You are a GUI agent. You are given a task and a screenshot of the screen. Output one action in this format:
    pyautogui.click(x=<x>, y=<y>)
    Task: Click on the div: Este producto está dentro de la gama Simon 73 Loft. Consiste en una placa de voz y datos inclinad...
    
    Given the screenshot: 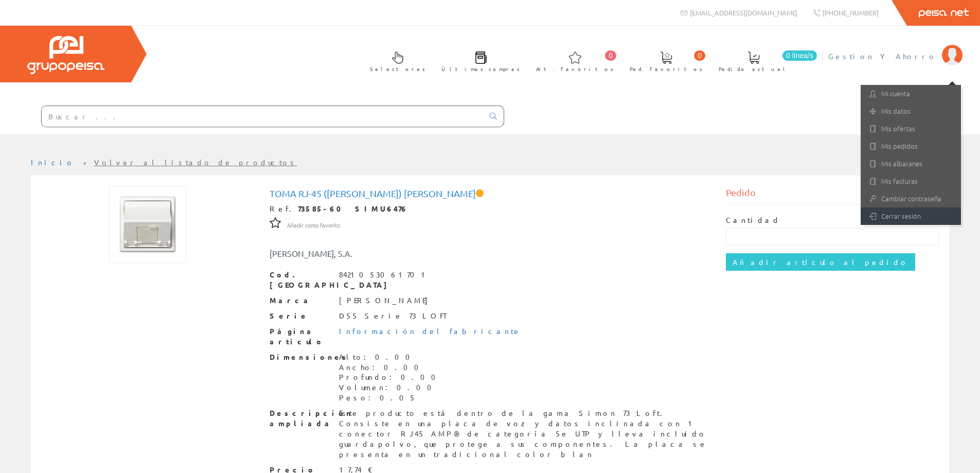 What is the action you would take?
    pyautogui.click(x=525, y=434)
    